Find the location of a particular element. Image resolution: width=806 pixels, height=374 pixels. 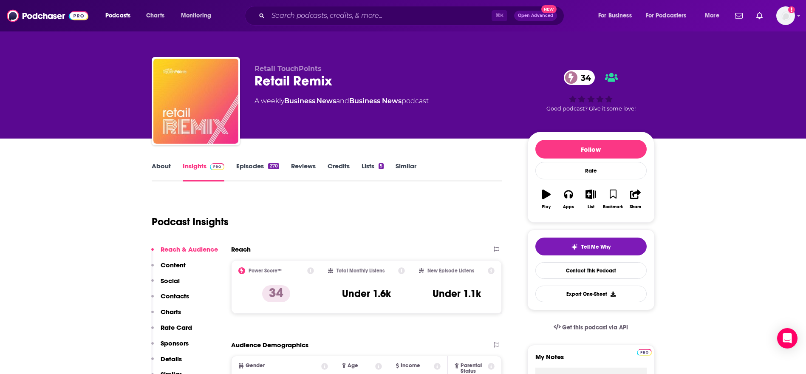

div: Bookmark is located at coordinates (613, 207).